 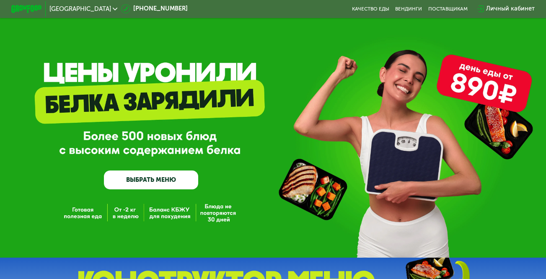 I want to click on a: ВЫБРАТЬ МЕНЮ, so click(x=151, y=180).